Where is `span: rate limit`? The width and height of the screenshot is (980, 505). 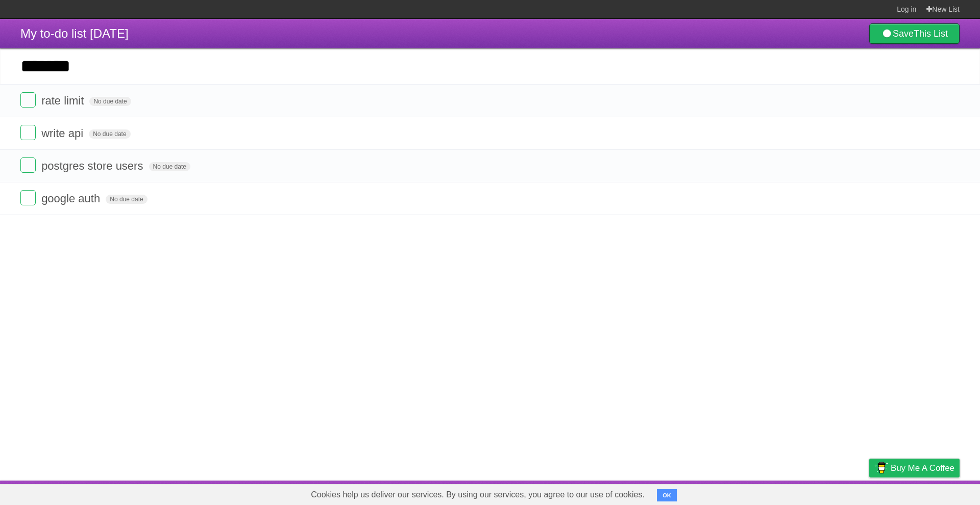 span: rate limit is located at coordinates (64, 101).